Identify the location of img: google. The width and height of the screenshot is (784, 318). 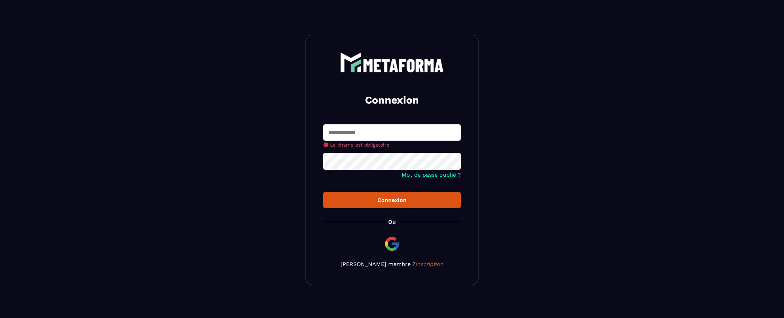
(392, 244).